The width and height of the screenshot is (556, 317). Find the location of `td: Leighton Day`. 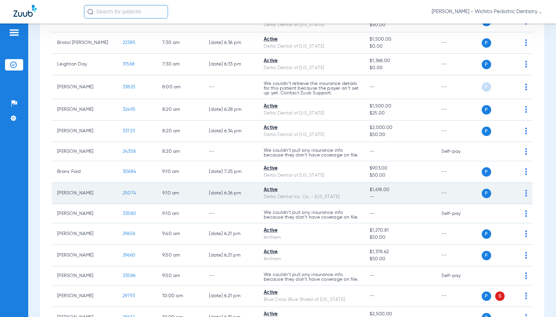

td: Leighton Day is located at coordinates (84, 64).